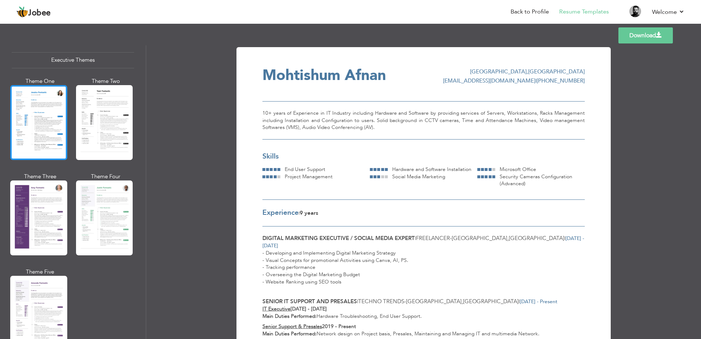 This screenshot has height=339, width=701. Describe the element at coordinates (22, 12) in the screenshot. I see `img: jobee.io` at that location.